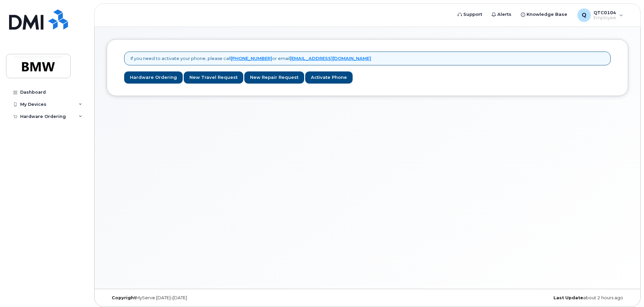 The height and width of the screenshot is (307, 644). I want to click on strong: Copyright, so click(124, 297).